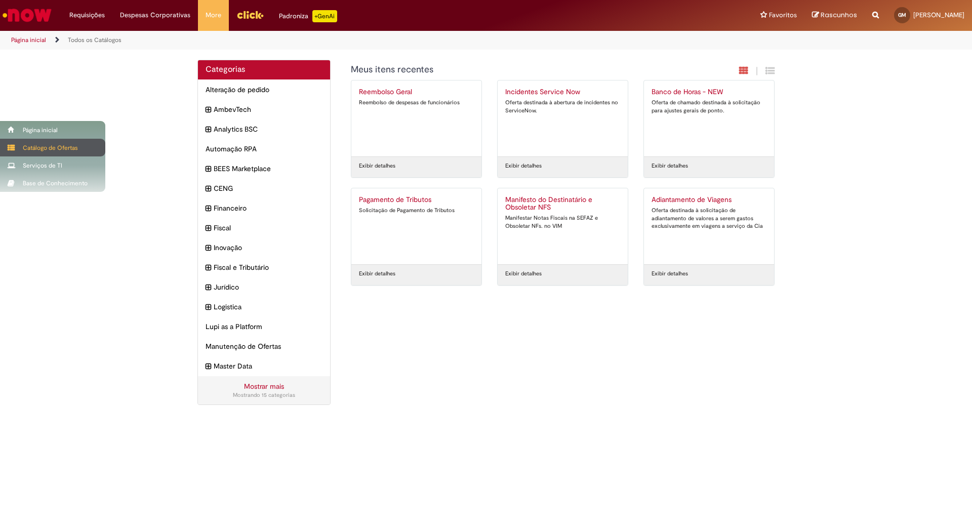 The image size is (972, 527). I want to click on i: expandir categoria Jurídico, so click(208, 288).